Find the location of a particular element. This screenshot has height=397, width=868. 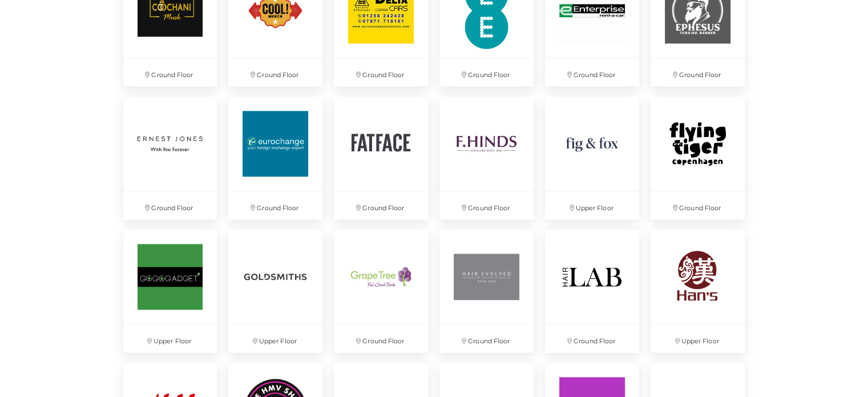

img: Hair Evolved at Festival Place, Basingstoke is located at coordinates (486, 276).